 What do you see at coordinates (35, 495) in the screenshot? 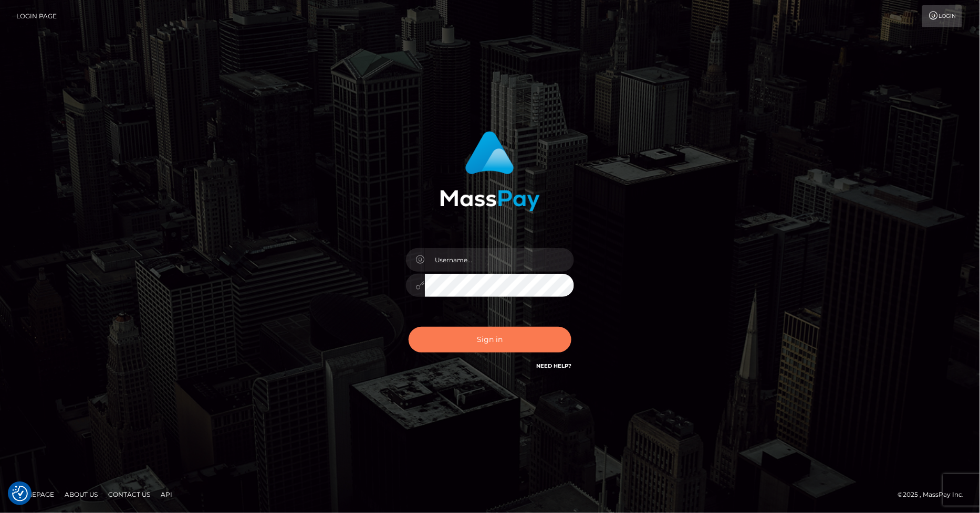
I see `a: Homepage` at bounding box center [35, 495].